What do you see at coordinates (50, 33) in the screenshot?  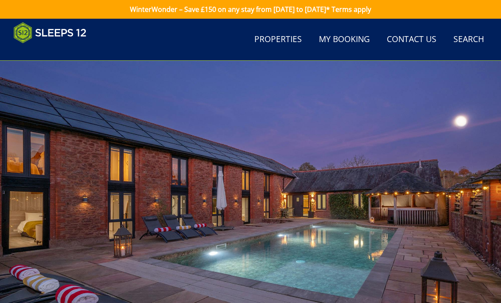 I see `img: Sleeps 12` at bounding box center [50, 33].